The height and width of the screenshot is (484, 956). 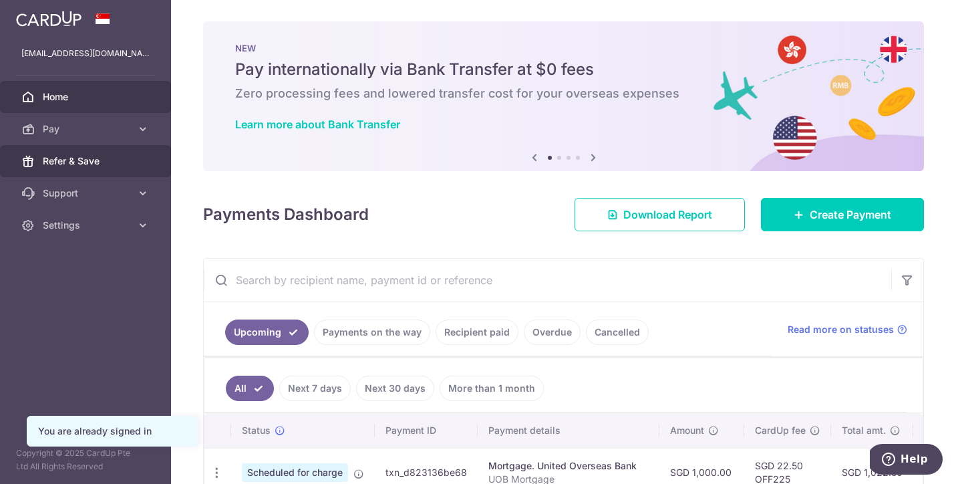 What do you see at coordinates (563, 94) in the screenshot?
I see `h6: Zero processing fees and lowered transfer cost for your overseas expenses` at bounding box center [563, 94].